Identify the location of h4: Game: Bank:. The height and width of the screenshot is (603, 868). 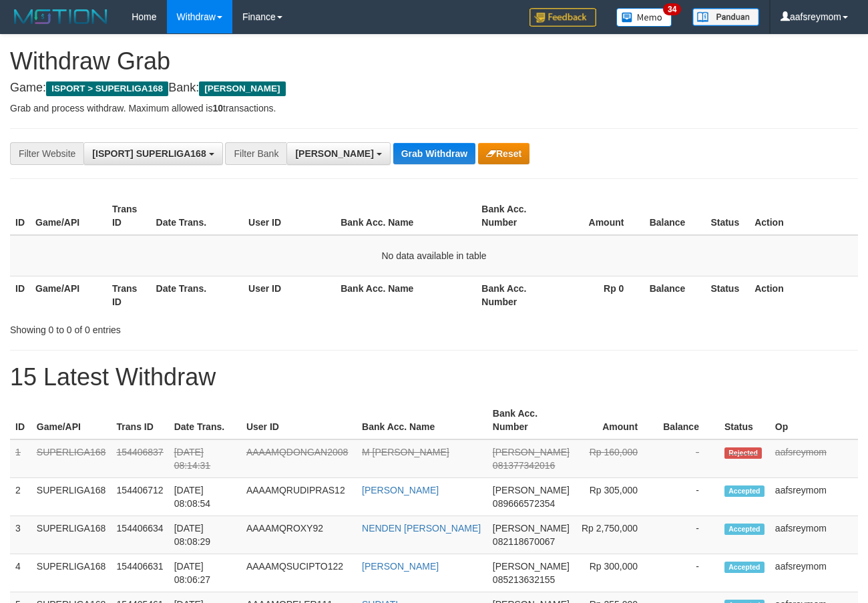
(434, 88).